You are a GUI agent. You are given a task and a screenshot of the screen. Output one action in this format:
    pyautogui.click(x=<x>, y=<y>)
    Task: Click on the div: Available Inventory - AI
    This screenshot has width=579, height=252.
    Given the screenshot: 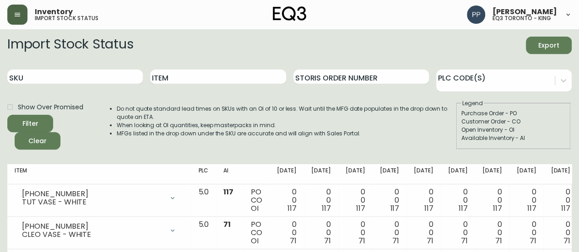 What is the action you would take?
    pyautogui.click(x=514, y=138)
    